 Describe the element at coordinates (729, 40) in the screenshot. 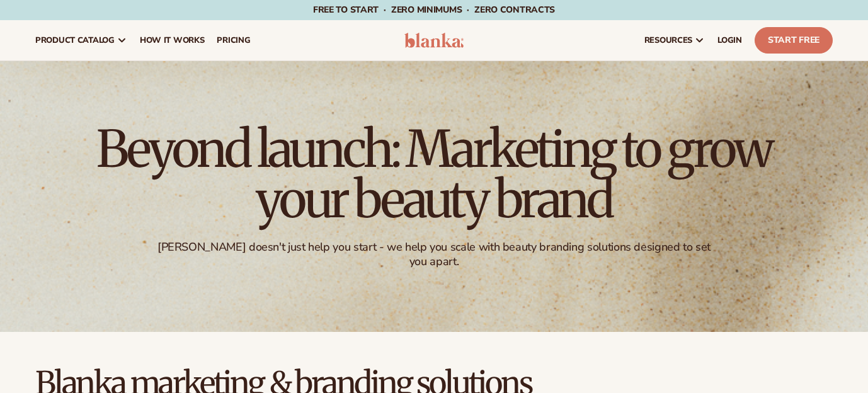

I see `span: LOGIN` at that location.